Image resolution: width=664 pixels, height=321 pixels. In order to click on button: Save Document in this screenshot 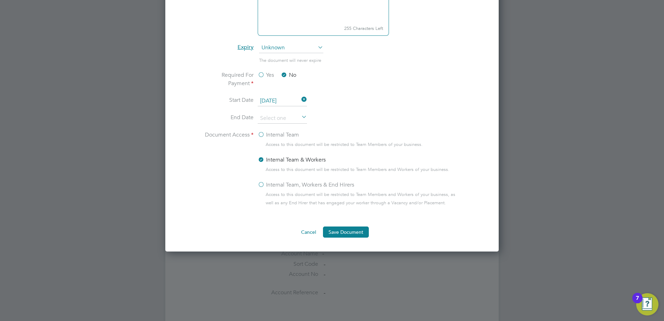, I will do `click(346, 232)`.